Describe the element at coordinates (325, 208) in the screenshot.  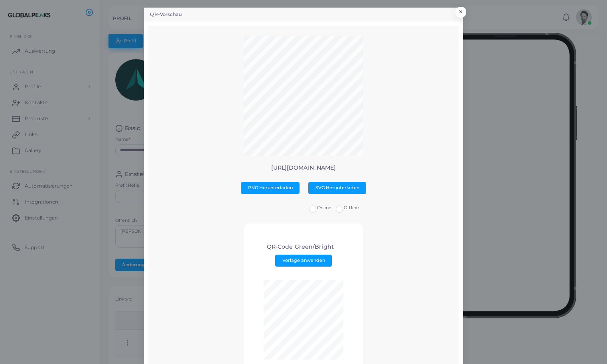
I see `span: Online` at that location.